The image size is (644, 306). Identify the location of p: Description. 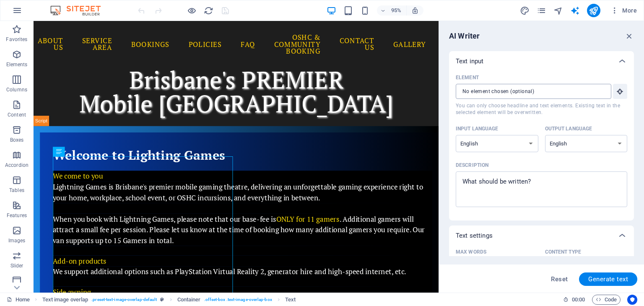
(472, 165).